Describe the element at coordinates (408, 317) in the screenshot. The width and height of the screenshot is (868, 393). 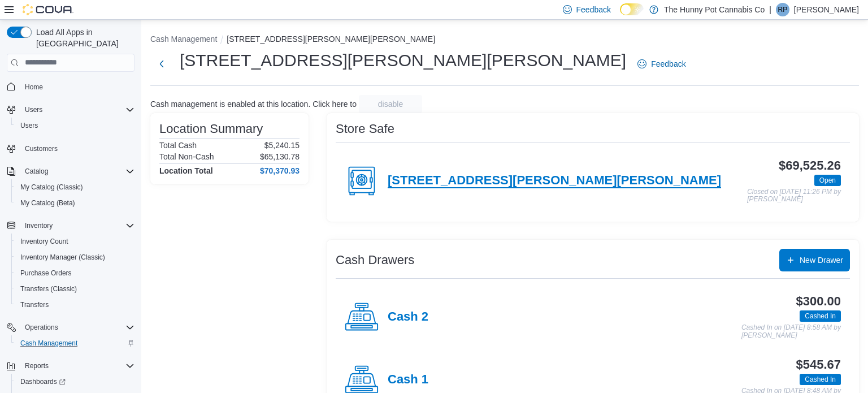
I see `h4: Cash 2` at that location.